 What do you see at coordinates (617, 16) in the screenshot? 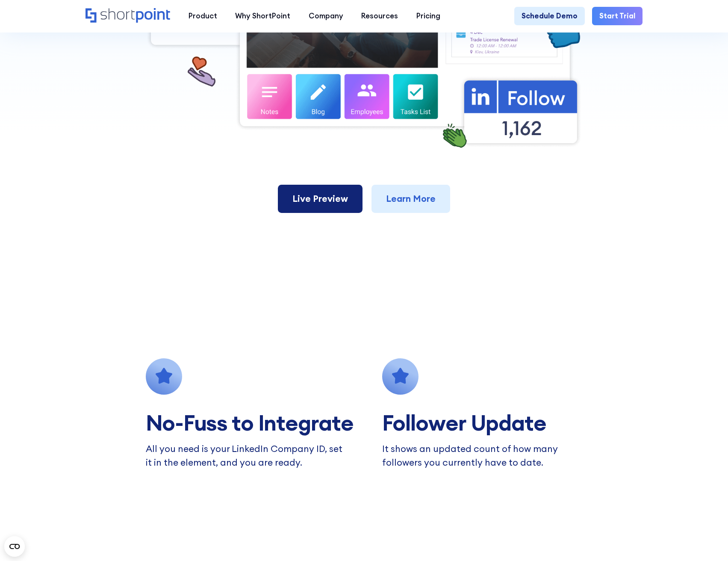
I see `a: Start Trial` at bounding box center [617, 16].